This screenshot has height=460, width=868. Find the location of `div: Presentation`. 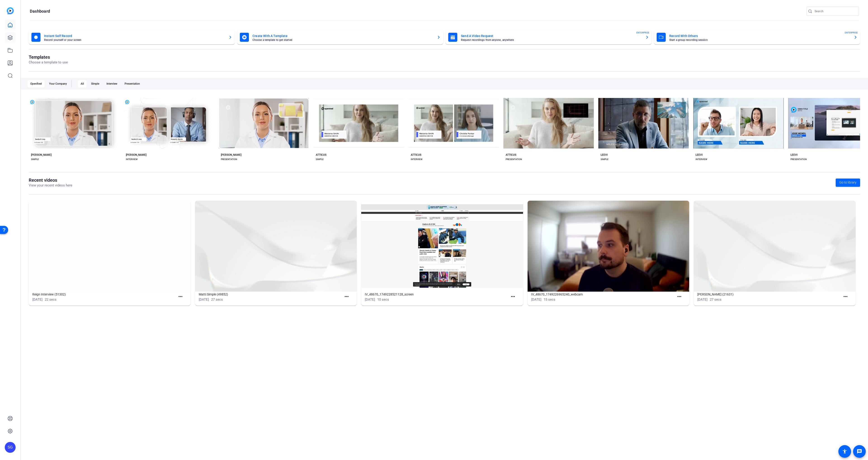

div: Presentation is located at coordinates (132, 84).